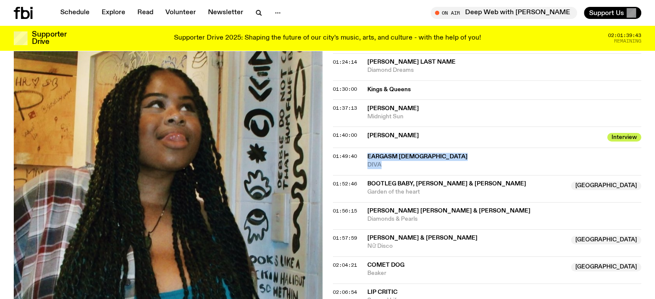 The image size is (655, 299). Describe the element at coordinates (345, 108) in the screenshot. I see `button: 01:37:13` at that location.